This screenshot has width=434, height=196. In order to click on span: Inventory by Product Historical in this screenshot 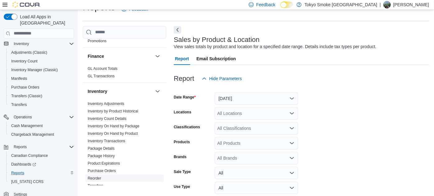, I will do `click(113, 111)`.